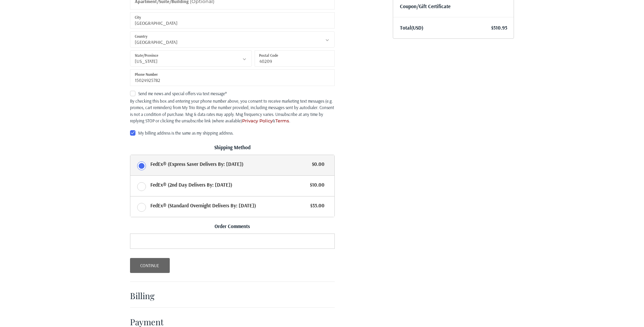 The image size is (644, 327). What do you see at coordinates (315, 185) in the screenshot?
I see `span: $10.00` at bounding box center [315, 185].